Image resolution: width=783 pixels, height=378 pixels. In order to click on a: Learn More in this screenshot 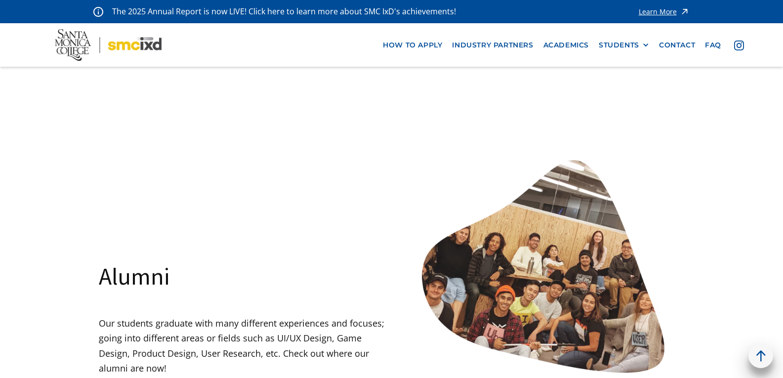, I will do `click(664, 11)`.